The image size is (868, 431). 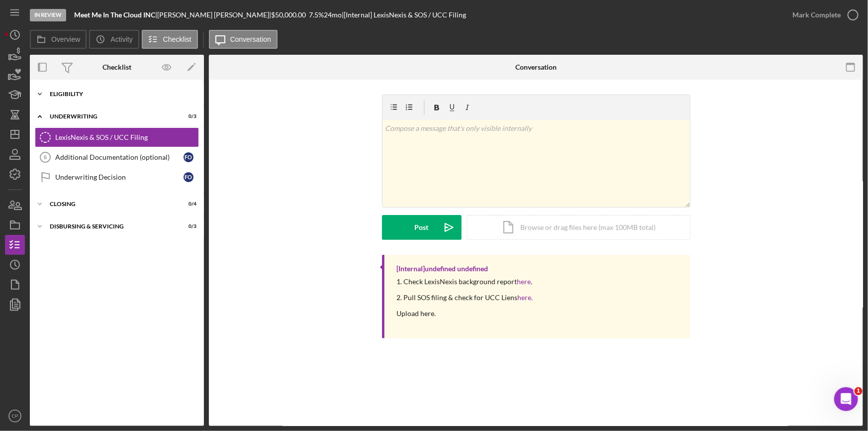 What do you see at coordinates (188, 204) in the screenshot?
I see `div: 0 / 4` at bounding box center [188, 204].